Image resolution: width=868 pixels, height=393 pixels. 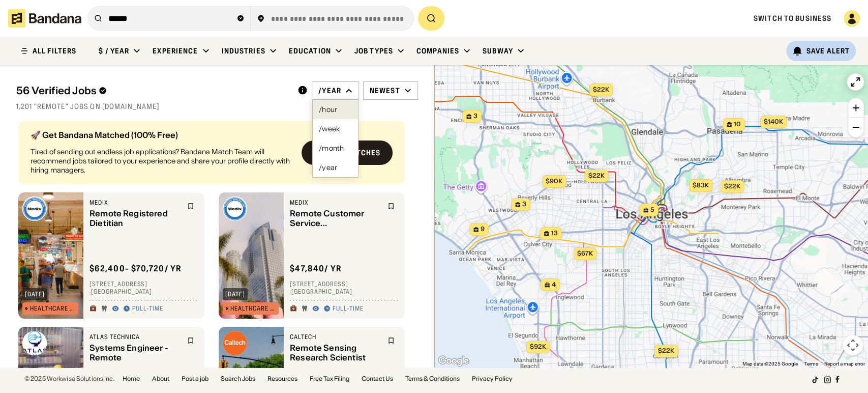 What do you see at coordinates (377, 379) in the screenshot?
I see `a: Contact Us` at bounding box center [377, 379].